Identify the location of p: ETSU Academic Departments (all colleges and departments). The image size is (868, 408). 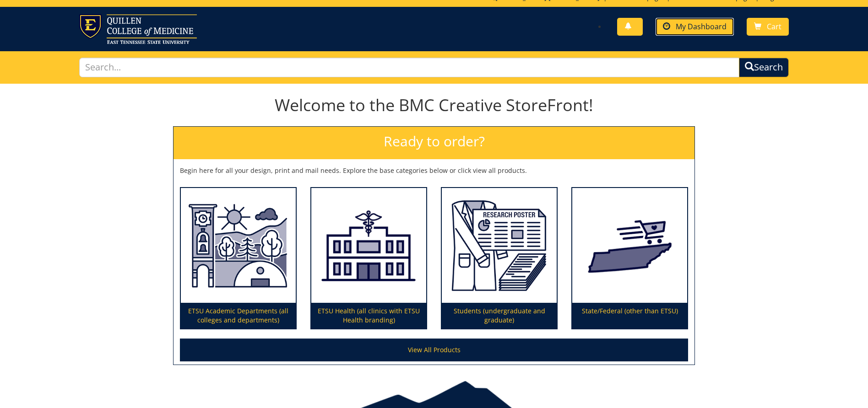
(238, 315).